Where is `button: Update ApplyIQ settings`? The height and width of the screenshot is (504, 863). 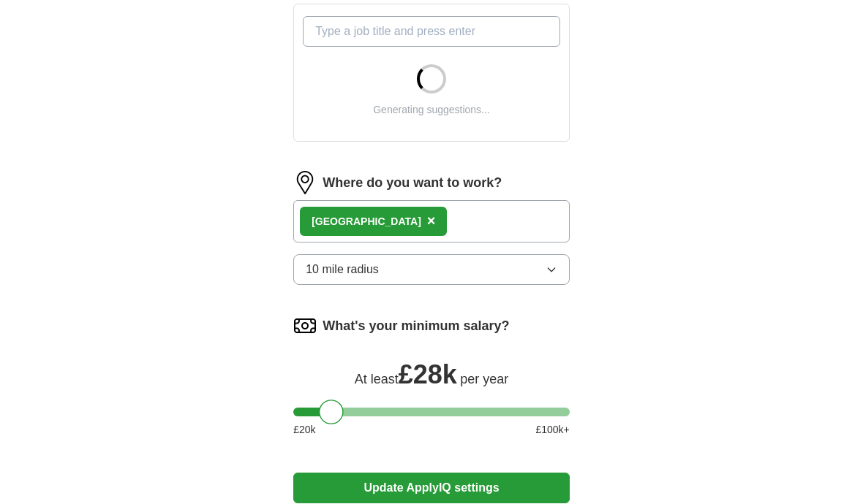
button: Update ApplyIQ settings is located at coordinates (431, 489).